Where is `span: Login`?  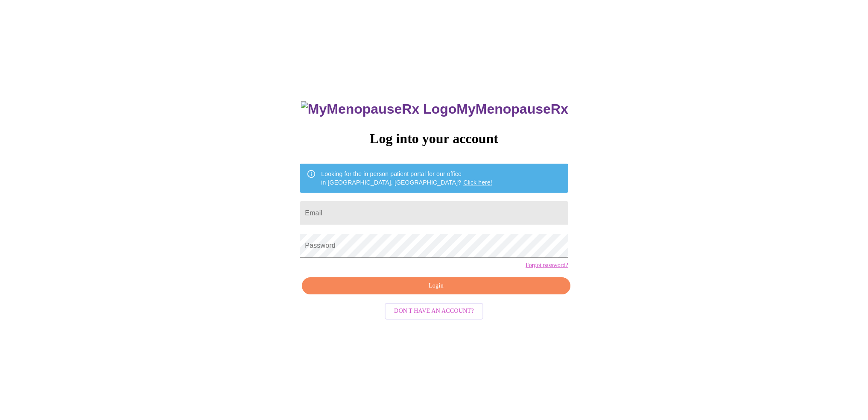 span: Login is located at coordinates (436, 285).